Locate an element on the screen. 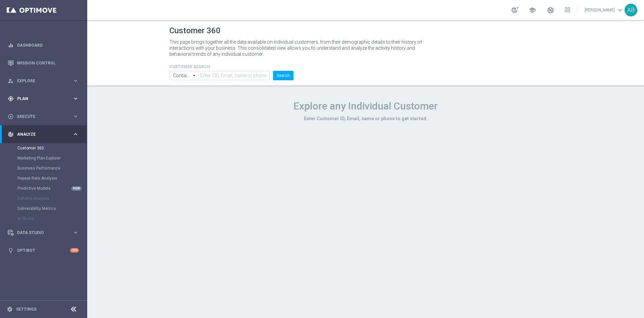 The image size is (644, 318). div: +10 is located at coordinates (75, 250).